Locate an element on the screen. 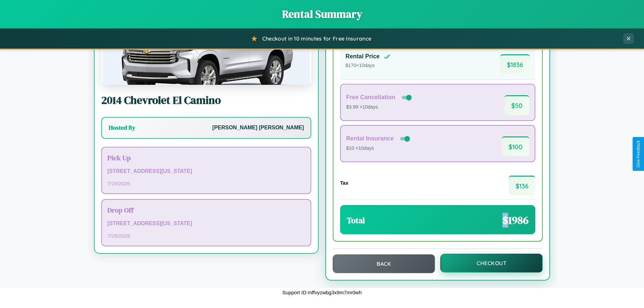 The height and width of the screenshot is (308, 644). h3: Pick Up is located at coordinates (206, 157).